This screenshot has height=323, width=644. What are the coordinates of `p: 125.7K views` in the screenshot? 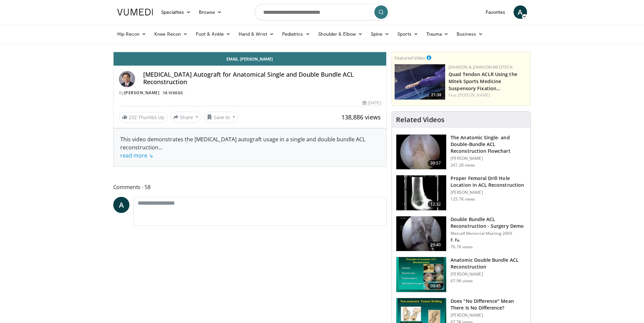 It's located at (463, 199).